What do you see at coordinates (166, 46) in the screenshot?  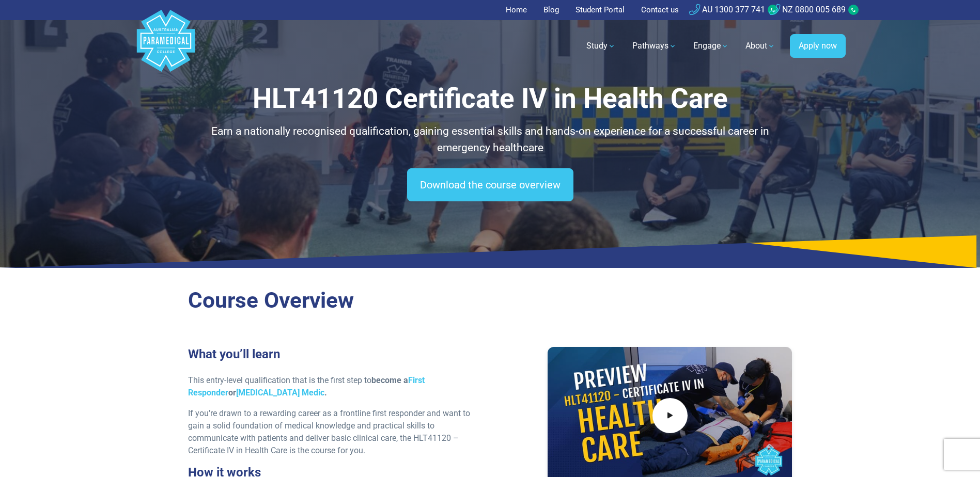 I see `a: Australian Paramedical College` at bounding box center [166, 46].